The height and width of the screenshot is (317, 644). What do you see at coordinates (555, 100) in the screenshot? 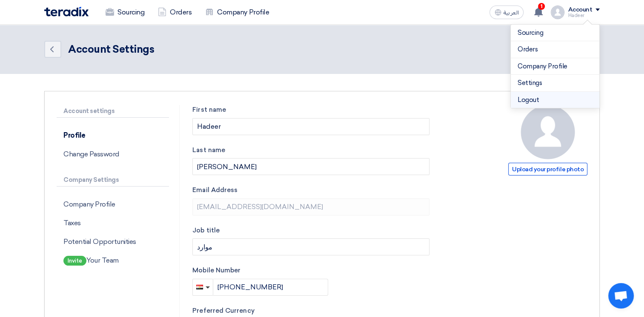
I see `li: Logout` at bounding box center [555, 100].